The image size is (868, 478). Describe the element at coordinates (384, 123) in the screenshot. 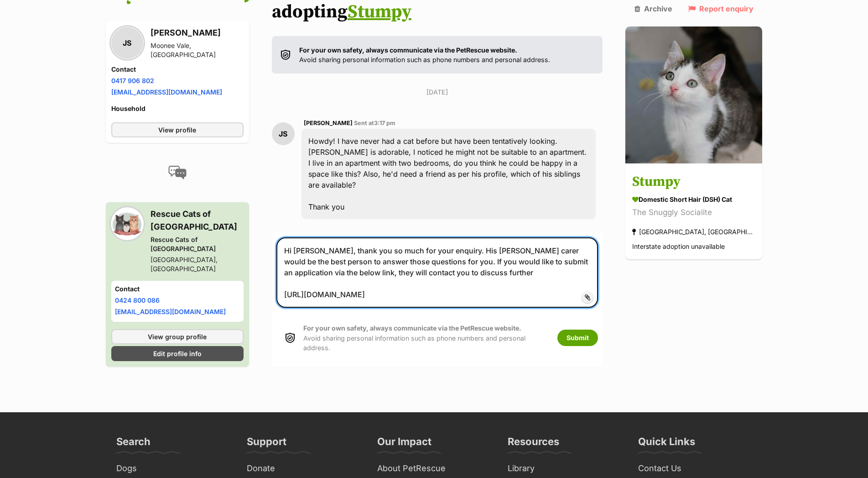

I see `span: 3:17 pm` at that location.